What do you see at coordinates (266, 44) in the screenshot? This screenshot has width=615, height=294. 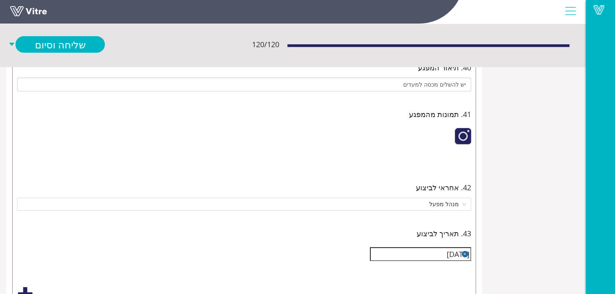 I see `span: 120 / 120` at bounding box center [266, 44].